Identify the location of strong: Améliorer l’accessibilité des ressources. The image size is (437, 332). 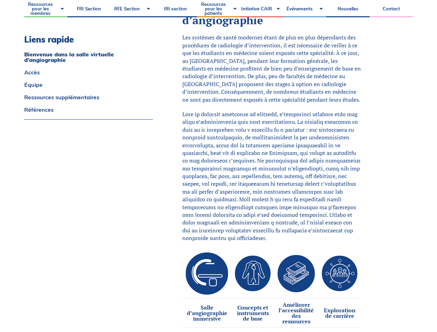
(296, 313).